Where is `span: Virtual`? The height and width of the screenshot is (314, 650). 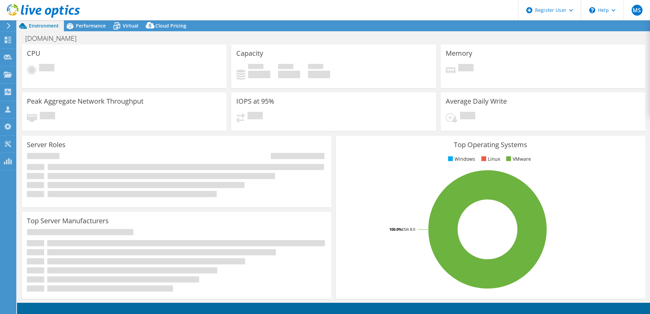 span: Virtual is located at coordinates (131, 26).